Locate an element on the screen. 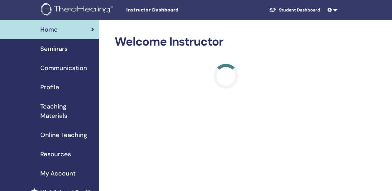  span: Resources is located at coordinates (55, 154).